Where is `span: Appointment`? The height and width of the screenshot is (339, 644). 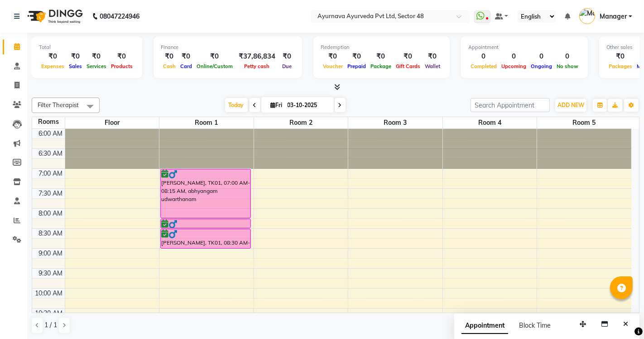
span: Appointment is located at coordinates (485, 326).